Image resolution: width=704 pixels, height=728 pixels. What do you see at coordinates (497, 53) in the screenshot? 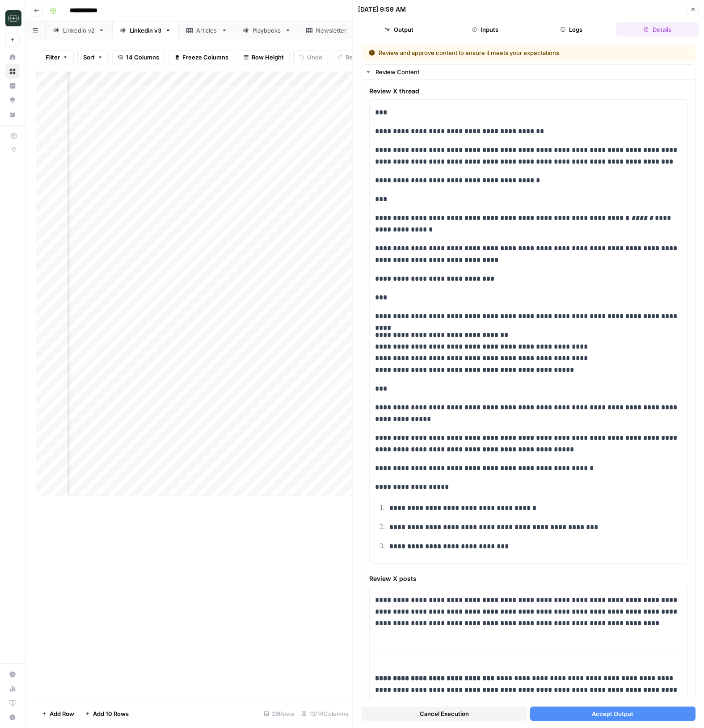
I see `div: Review and approve content to ensure it meets your expectations` at bounding box center [497, 53].